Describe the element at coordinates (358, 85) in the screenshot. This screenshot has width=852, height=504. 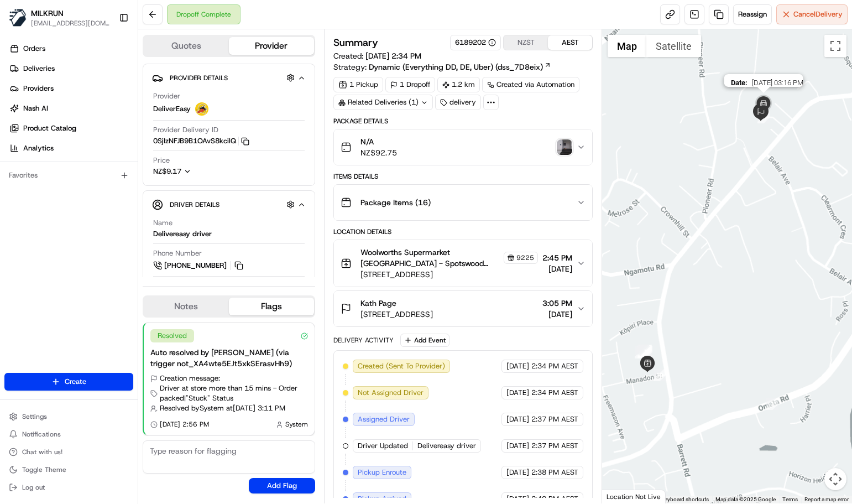
I see `div: 1 Pickup` at that location.